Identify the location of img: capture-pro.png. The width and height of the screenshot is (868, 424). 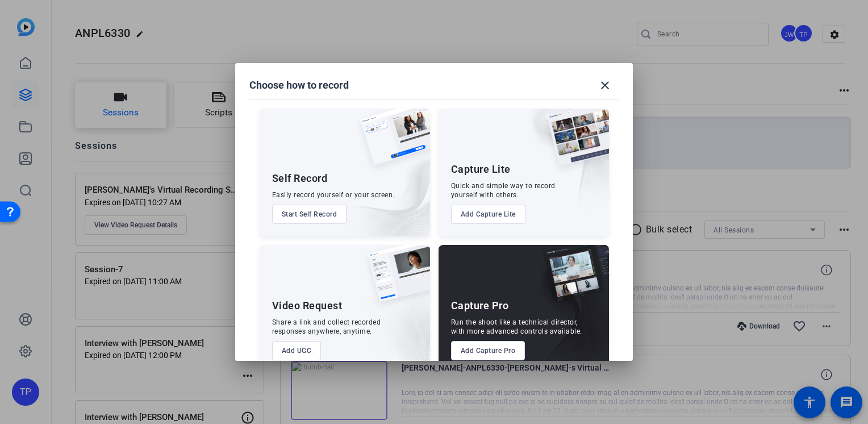
(572, 280).